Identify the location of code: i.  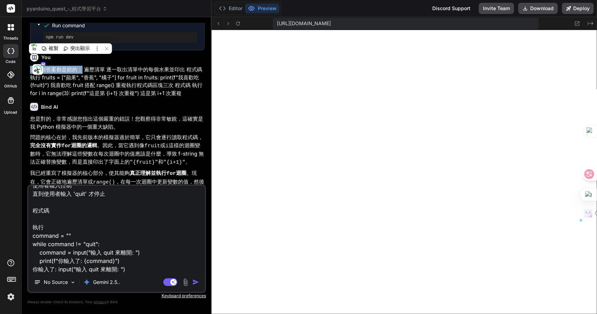
(167, 146).